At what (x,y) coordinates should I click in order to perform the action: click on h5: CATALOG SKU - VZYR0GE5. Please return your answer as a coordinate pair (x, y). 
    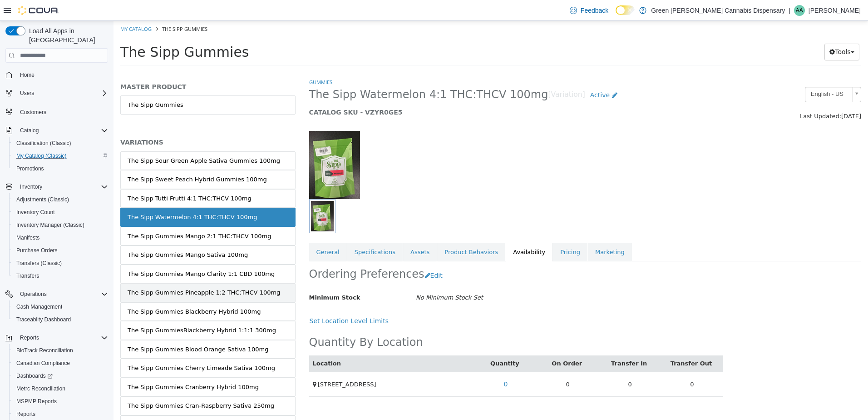
    Looking at the image, I should click on (401, 91).